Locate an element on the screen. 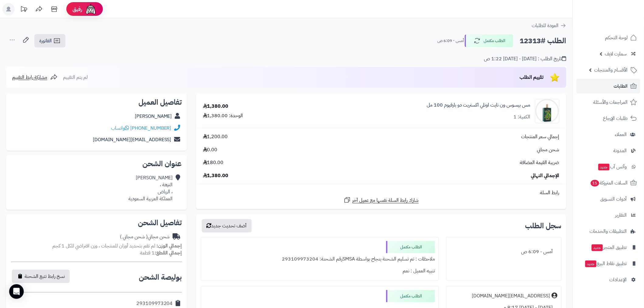  h3: سجل الطلب is located at coordinates (543, 226).